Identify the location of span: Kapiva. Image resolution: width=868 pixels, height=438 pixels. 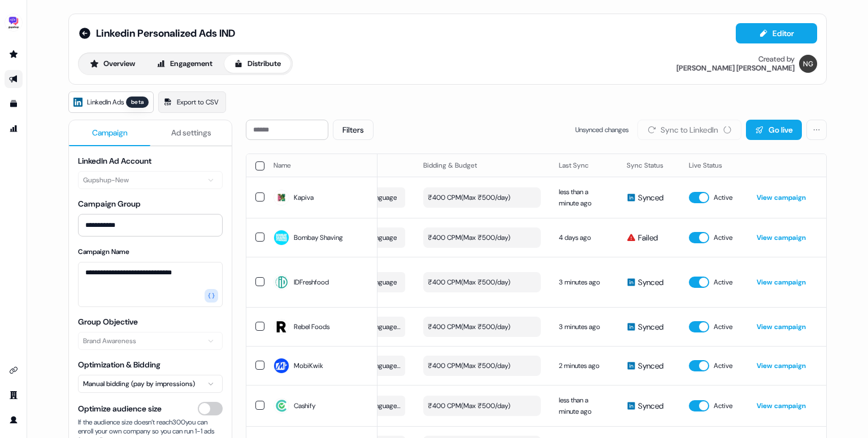
(304, 198).